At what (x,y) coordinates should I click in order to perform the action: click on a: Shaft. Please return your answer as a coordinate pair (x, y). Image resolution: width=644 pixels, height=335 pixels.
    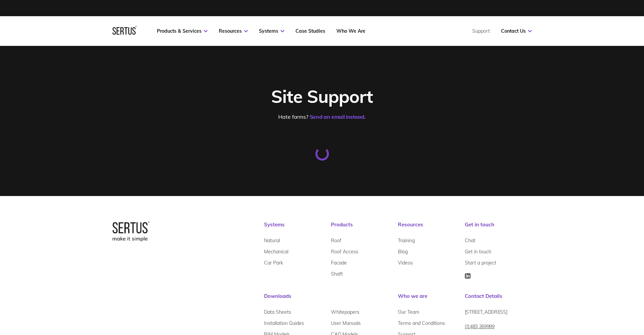
    Looking at the image, I should click on (337, 274).